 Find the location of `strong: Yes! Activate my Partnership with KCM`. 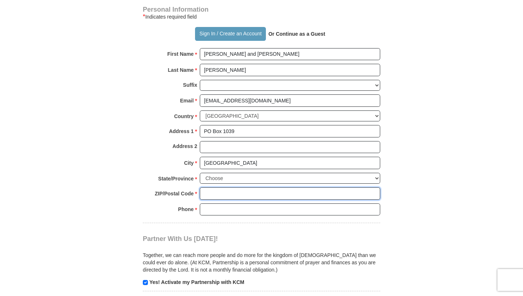

strong: Yes! Activate my Partnership with KCM is located at coordinates (197, 283).